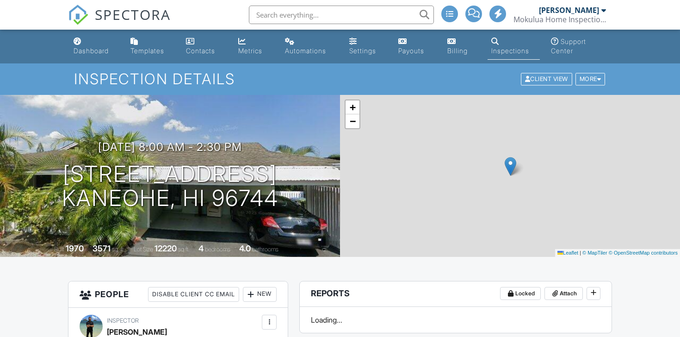 The width and height of the screenshot is (680, 337). What do you see at coordinates (305, 50) in the screenshot?
I see `div: Automations` at bounding box center [305, 50].